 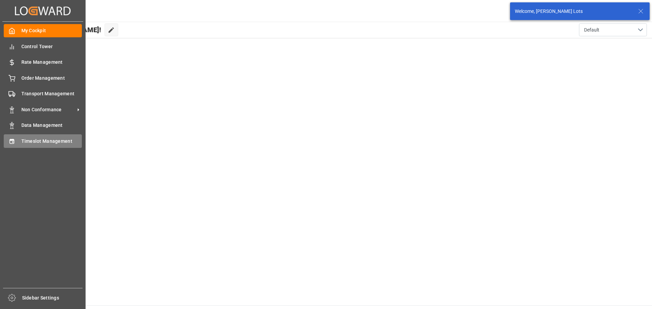 What do you see at coordinates (52, 78) in the screenshot?
I see `span: Order Management` at bounding box center [52, 78].